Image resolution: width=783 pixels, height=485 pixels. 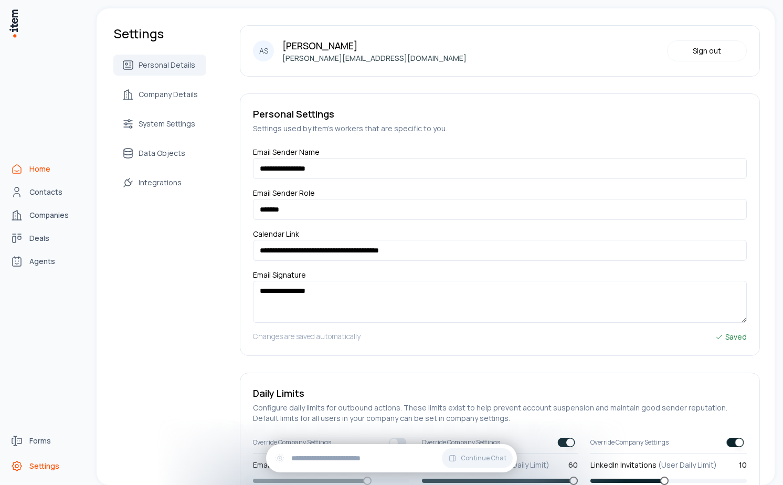 What do you see at coordinates (44, 466) in the screenshot?
I see `span: Settings` at bounding box center [44, 466].